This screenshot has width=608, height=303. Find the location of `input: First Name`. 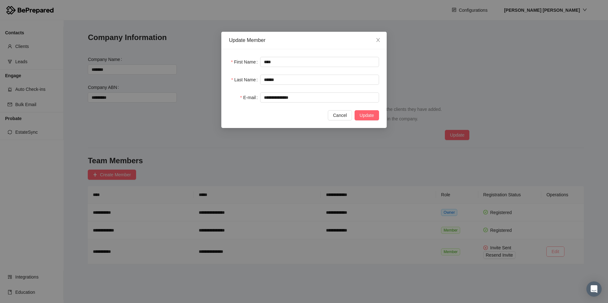

input: First Name is located at coordinates (319, 62).